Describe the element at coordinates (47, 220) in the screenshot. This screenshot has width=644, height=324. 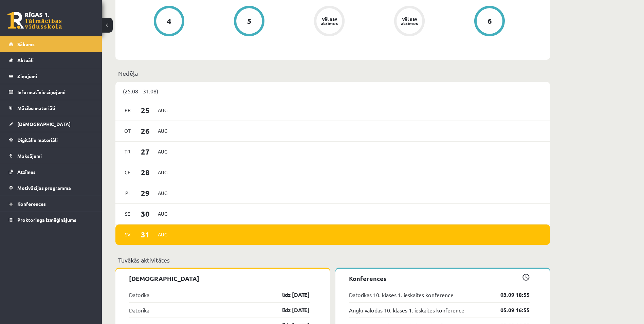
I see `span: Proktoringa izmēģinājums` at that location.